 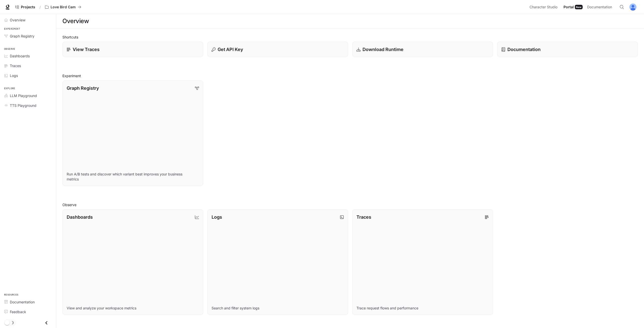 I want to click on a: Traces, so click(x=28, y=65).